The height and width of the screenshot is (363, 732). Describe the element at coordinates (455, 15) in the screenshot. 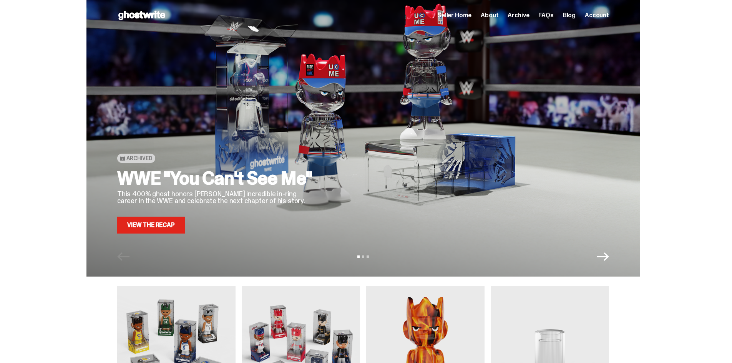

I see `span: Seller Home` at that location.